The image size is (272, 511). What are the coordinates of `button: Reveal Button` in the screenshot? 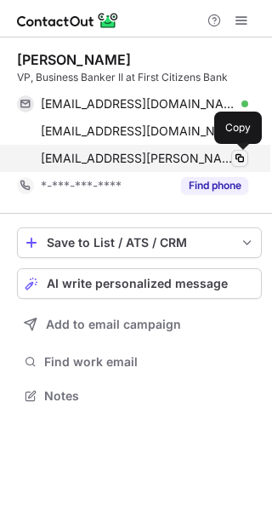 It's located at (214, 186).